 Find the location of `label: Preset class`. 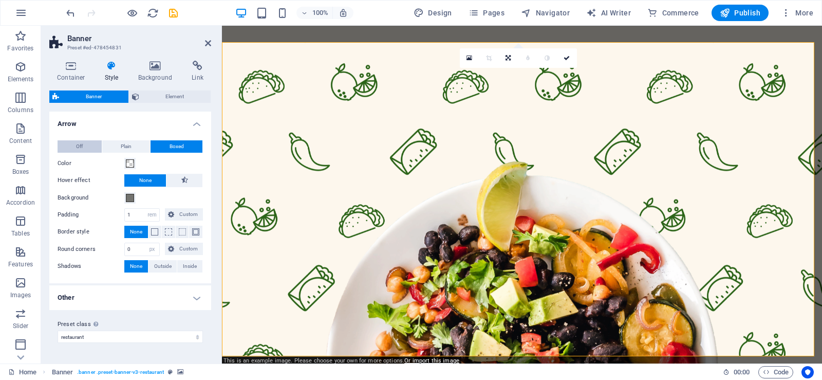

label: Preset class is located at coordinates (130, 324).